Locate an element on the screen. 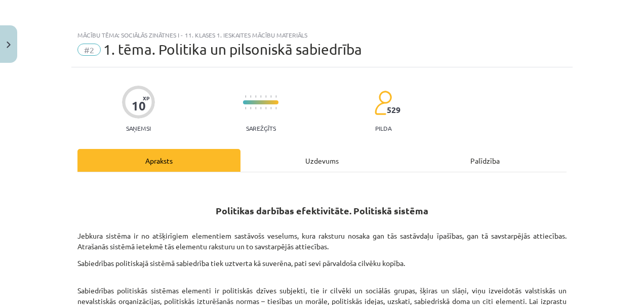  p: Sabiedrības politiskajā sistēmā sabiedrība tiek uztverta kā suverēna, pati sevi pārvaldoša cilvēk... is located at coordinates (322, 263).